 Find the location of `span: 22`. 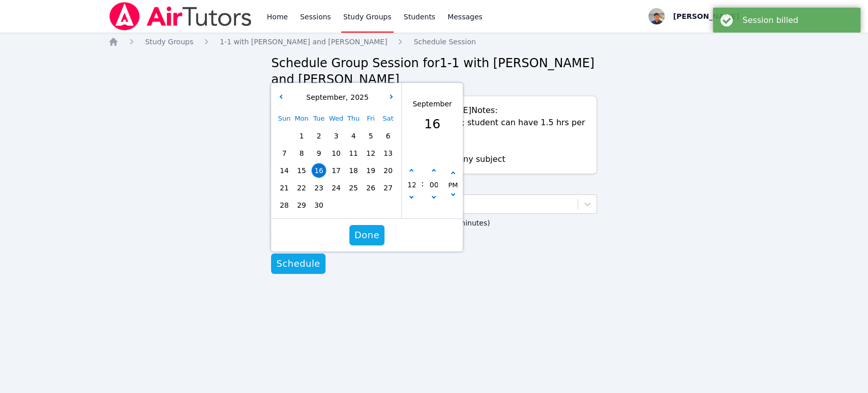

span: 22 is located at coordinates (302, 188).